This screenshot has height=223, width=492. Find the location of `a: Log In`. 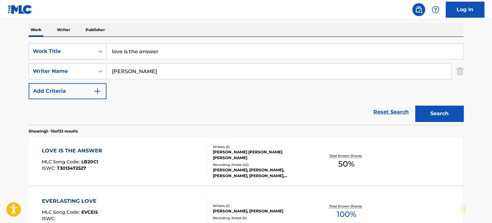

a: Log In is located at coordinates (465, 10).